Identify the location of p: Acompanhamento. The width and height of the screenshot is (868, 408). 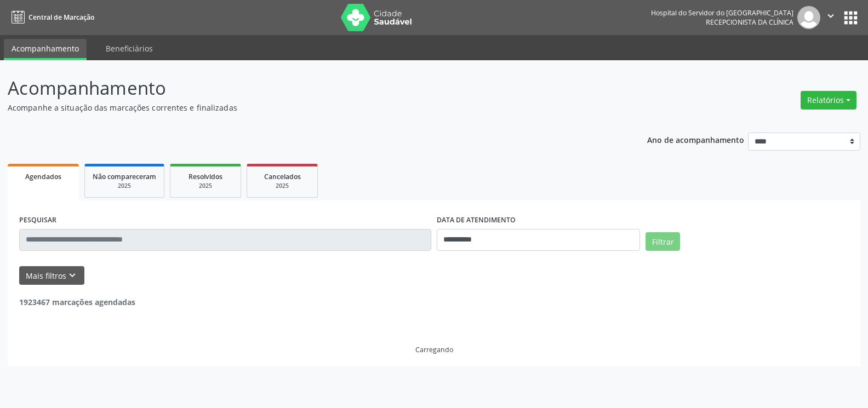
(306, 88).